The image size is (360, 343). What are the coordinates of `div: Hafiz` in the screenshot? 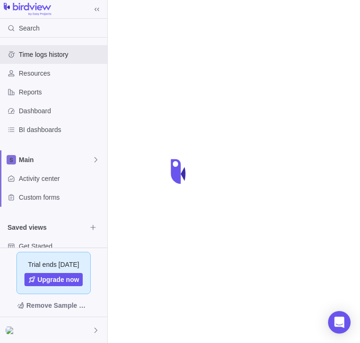 It's located at (11, 330).